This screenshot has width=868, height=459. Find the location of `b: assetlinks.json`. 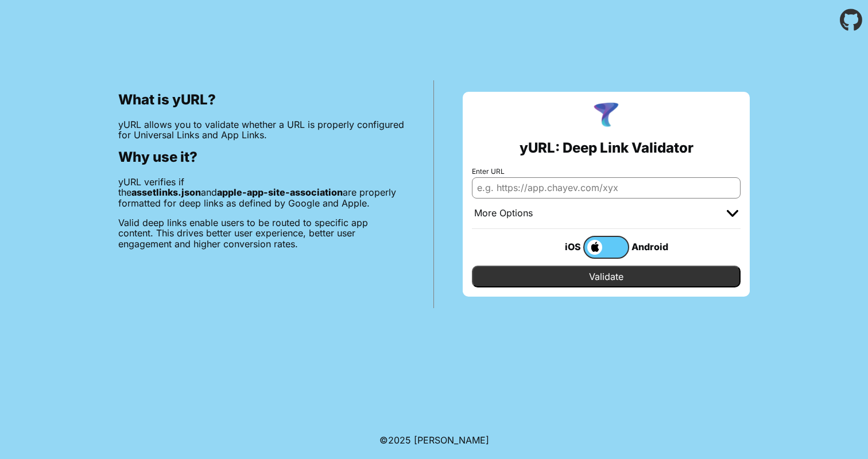

b: assetlinks.json is located at coordinates (166, 192).